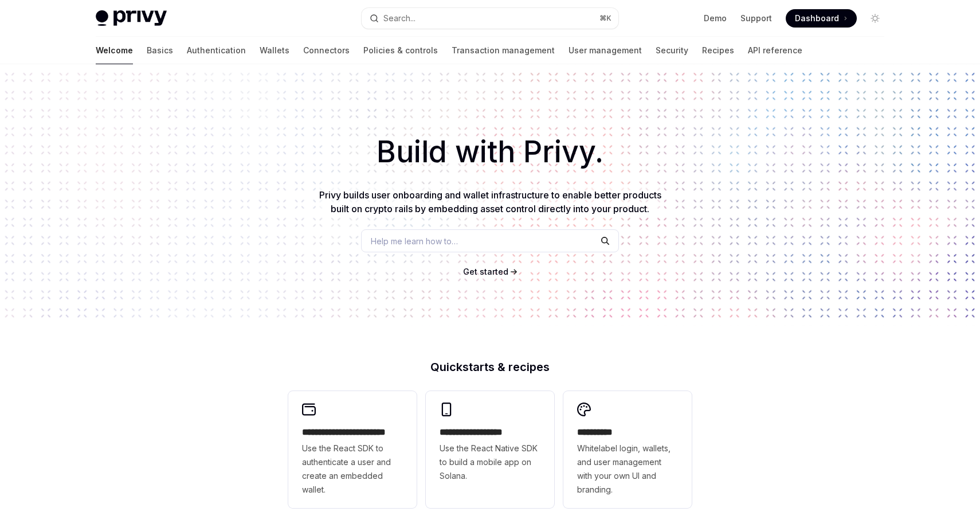 This screenshot has height=527, width=980. What do you see at coordinates (490, 18) in the screenshot?
I see `button: Search...⌘K` at bounding box center [490, 18].